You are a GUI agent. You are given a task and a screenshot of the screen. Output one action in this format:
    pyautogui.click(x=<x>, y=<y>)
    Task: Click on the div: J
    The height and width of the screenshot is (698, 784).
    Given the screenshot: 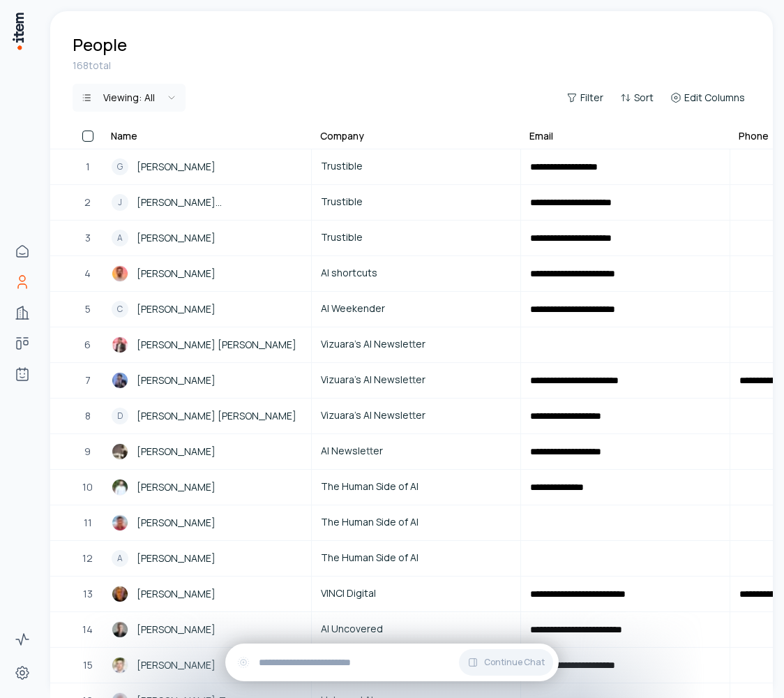 What is the action you would take?
    pyautogui.click(x=120, y=202)
    